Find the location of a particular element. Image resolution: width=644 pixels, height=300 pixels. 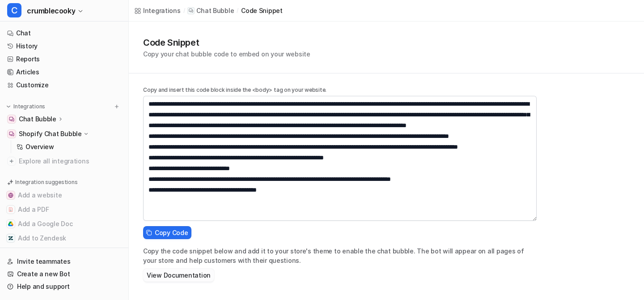

div: code snippet is located at coordinates (262, 10).